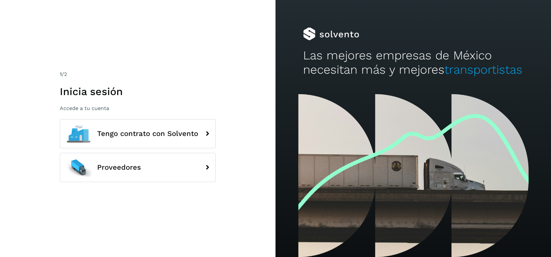  What do you see at coordinates (138, 168) in the screenshot?
I see `button: Proveedores` at bounding box center [138, 168].